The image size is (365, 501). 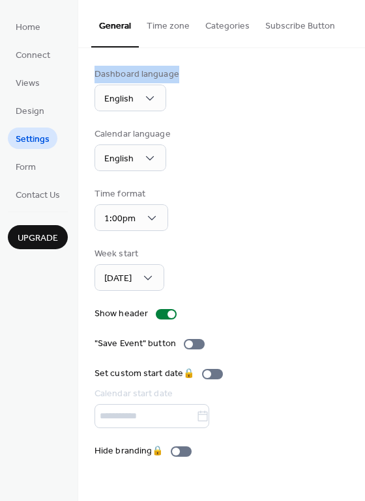 I want to click on a: Connect, so click(x=33, y=54).